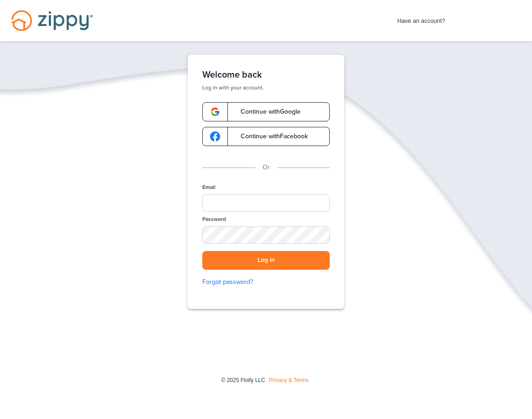  What do you see at coordinates (421, 18) in the screenshot?
I see `span: Have an account?` at bounding box center [421, 18].